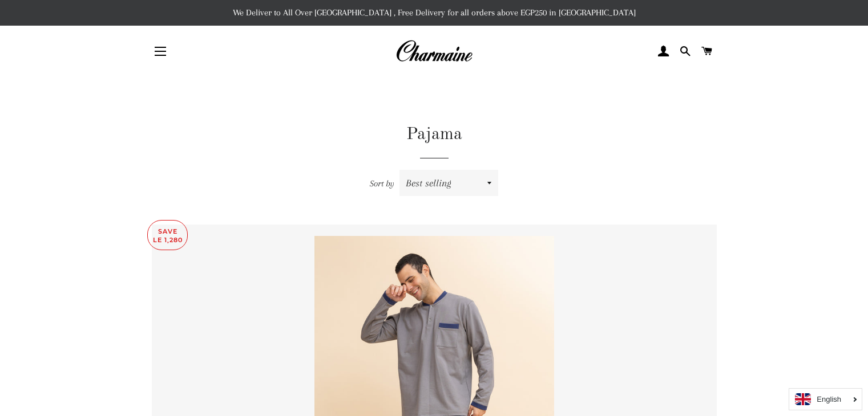 The image size is (868, 416). What do you see at coordinates (825, 399) in the screenshot?
I see `a: English` at bounding box center [825, 399].